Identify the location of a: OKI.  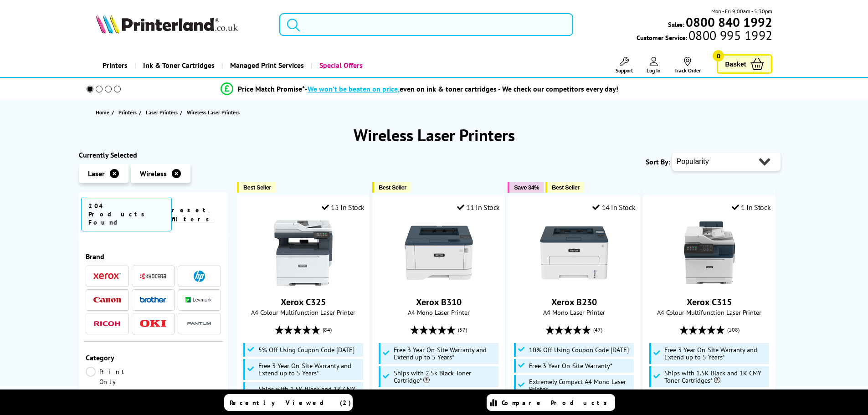
(153, 323).